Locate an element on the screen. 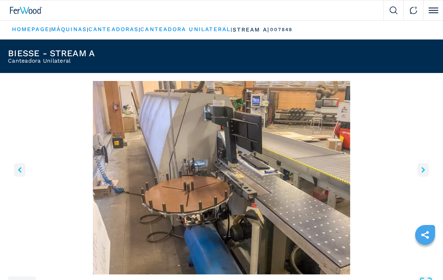 The height and width of the screenshot is (280, 443). a: máquinas is located at coordinates (69, 29).